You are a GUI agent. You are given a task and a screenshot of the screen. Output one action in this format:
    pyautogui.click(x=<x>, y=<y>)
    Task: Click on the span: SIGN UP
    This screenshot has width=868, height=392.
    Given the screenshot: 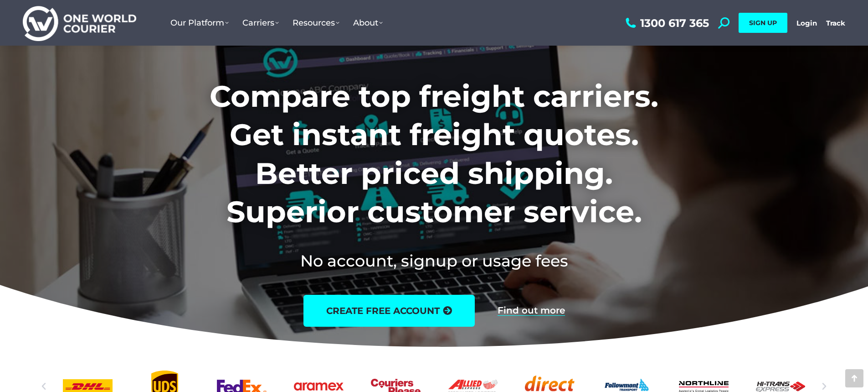 What is the action you would take?
    pyautogui.click(x=762, y=23)
    